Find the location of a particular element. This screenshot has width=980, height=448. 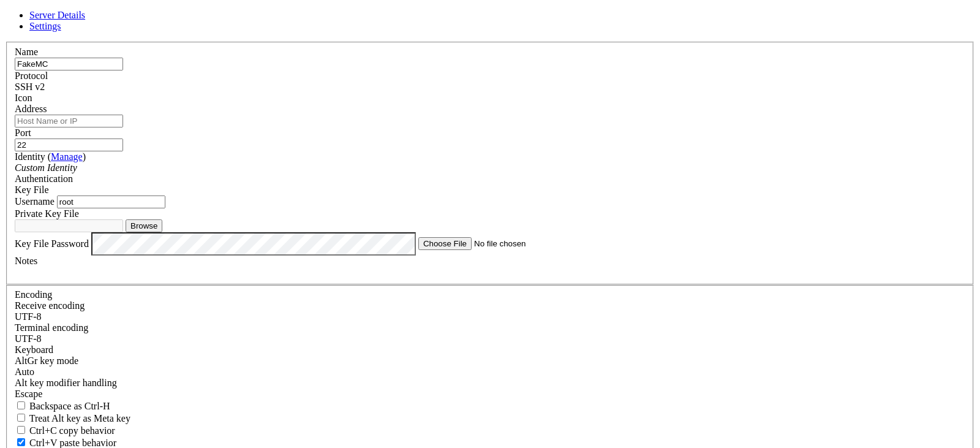

label: Ctrl-C copies if true, send ^C to host if false. Ctrl-Shift-C sends ^C to host if true, copies if... is located at coordinates (65, 430).